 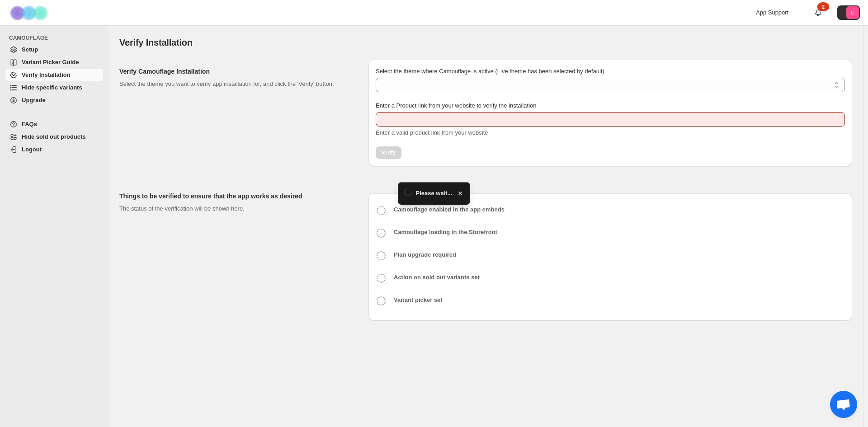 I want to click on span: Variant Picker Guide, so click(x=50, y=62).